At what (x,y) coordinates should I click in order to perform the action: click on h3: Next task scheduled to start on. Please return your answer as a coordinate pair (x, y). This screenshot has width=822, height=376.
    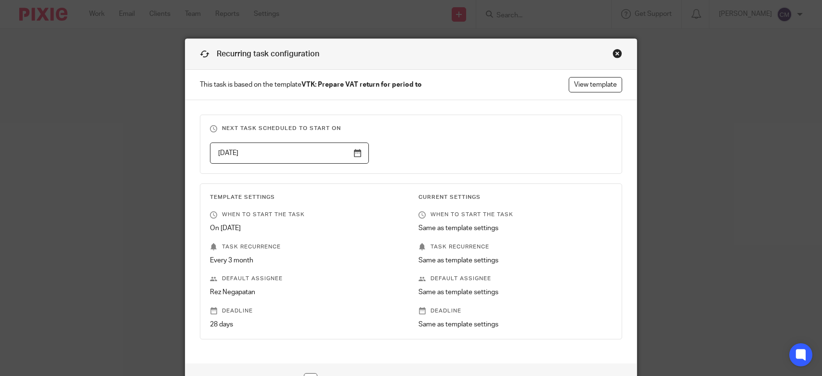
    Looking at the image, I should click on (411, 129).